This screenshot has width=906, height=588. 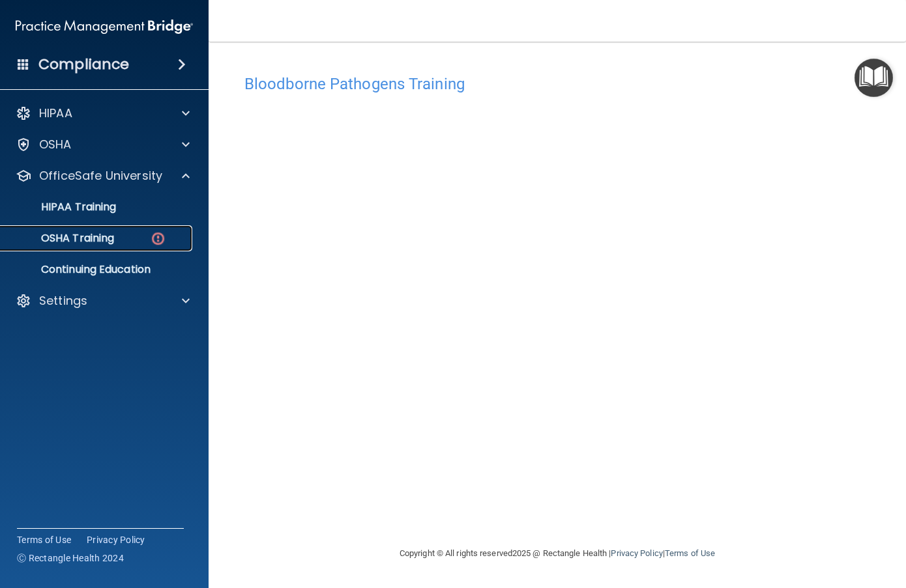 I want to click on p: OSHA, so click(x=55, y=145).